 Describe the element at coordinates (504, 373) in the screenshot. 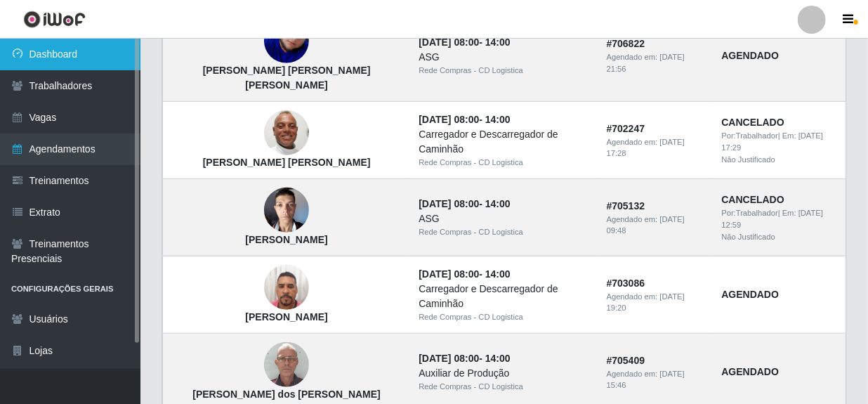

I see `div: Auxiliar de Produção` at that location.